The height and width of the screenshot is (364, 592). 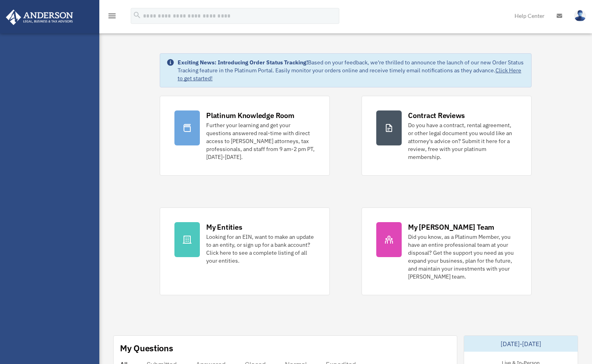 I want to click on i: menu, so click(x=112, y=16).